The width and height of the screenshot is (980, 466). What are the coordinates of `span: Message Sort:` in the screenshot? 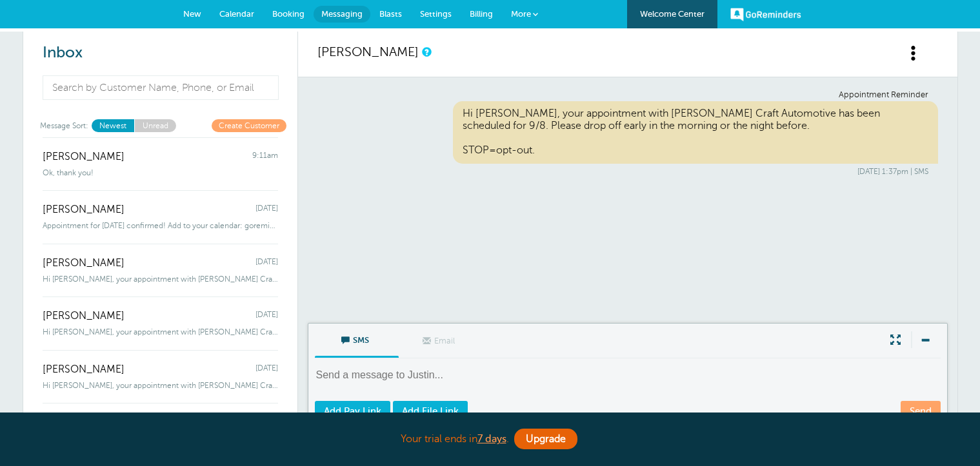 It's located at (64, 125).